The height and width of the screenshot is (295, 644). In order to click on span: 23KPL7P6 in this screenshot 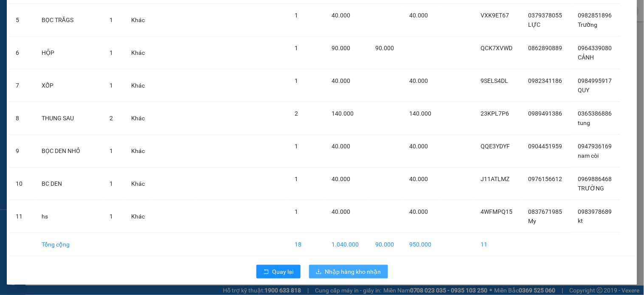, I will do `click(495, 114)`.